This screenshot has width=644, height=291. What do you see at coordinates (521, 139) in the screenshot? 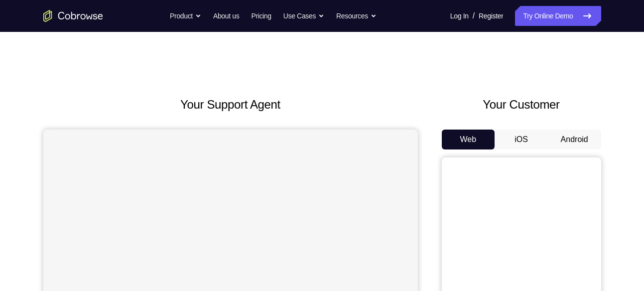
I see `button: iOS` at bounding box center [521, 139].